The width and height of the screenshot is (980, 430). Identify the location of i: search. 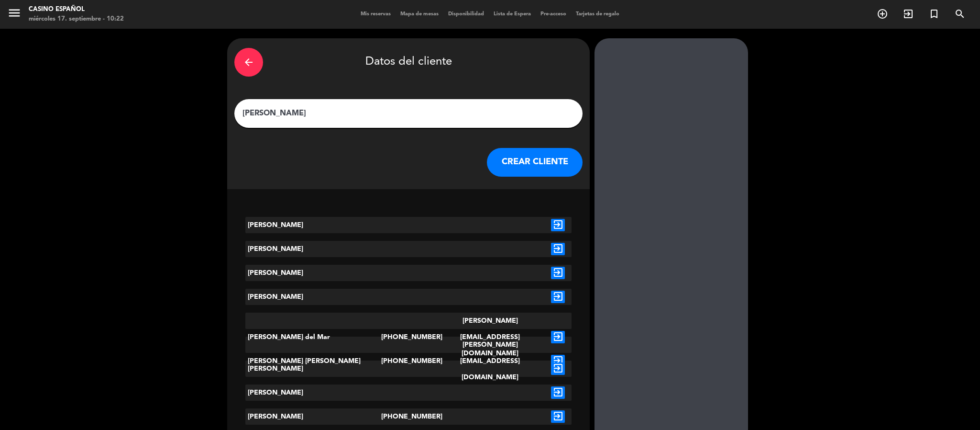
(961, 14).